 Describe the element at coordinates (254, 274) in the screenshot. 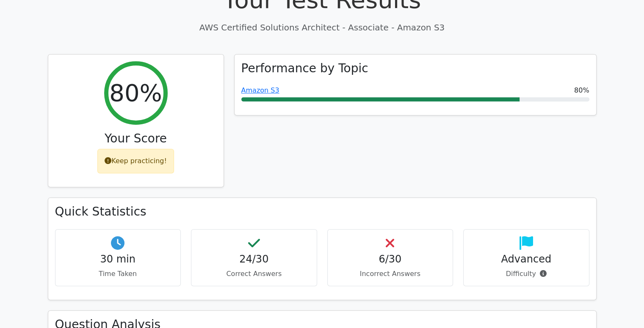

I see `p: Correct Answers` at that location.